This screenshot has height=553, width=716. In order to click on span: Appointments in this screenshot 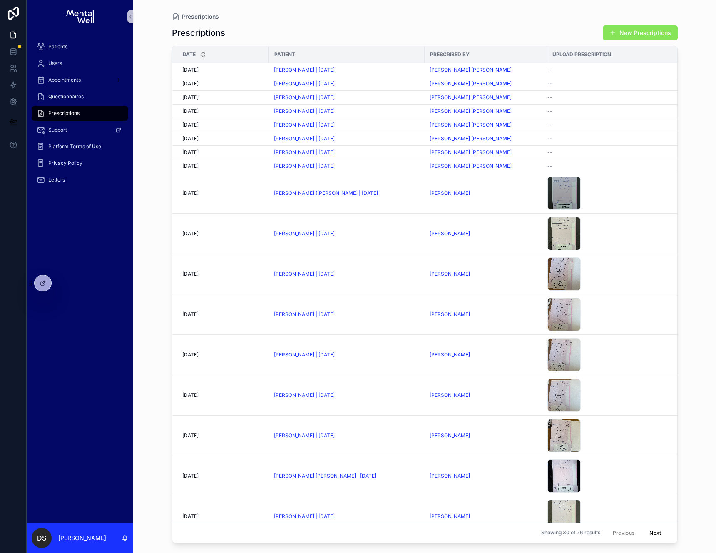, I will do `click(65, 80)`.